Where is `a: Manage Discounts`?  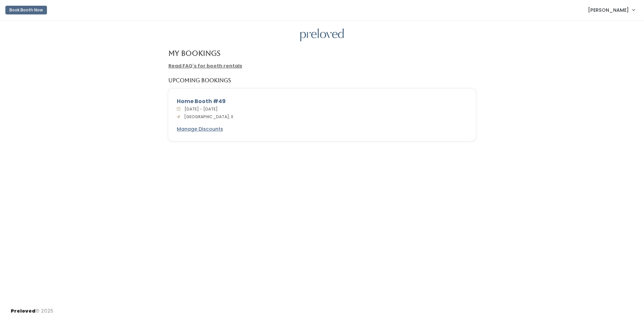
a: Manage Discounts is located at coordinates (200, 129).